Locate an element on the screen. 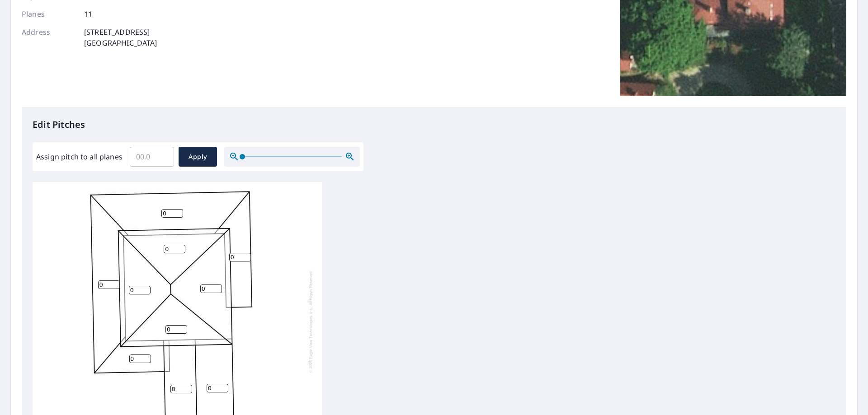 This screenshot has height=415, width=868. p: Address is located at coordinates (49, 37).